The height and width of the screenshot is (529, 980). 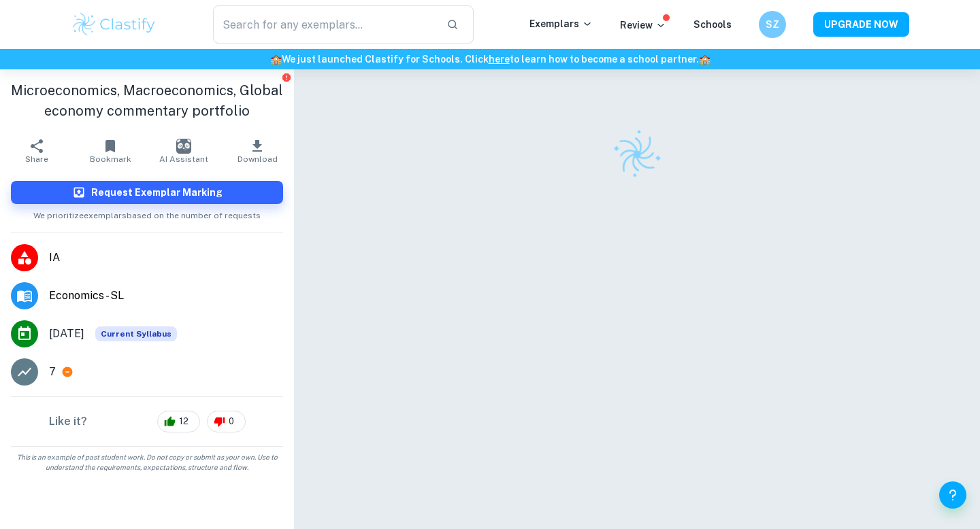 I want to click on span: Download, so click(x=257, y=159).